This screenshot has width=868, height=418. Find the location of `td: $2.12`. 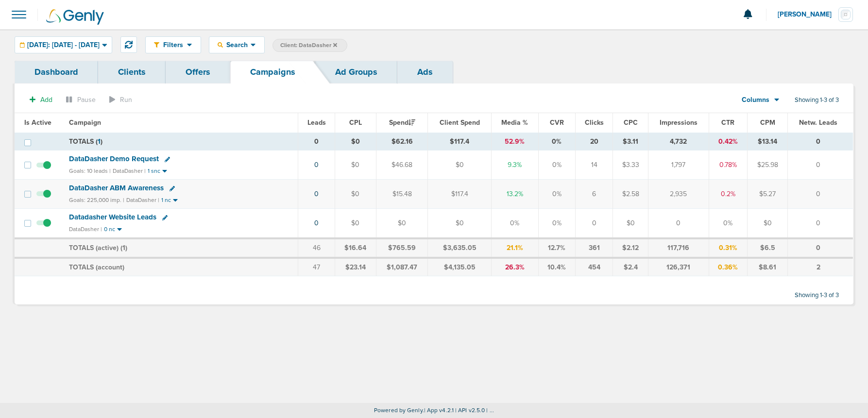

td: $2.12 is located at coordinates (631, 248).